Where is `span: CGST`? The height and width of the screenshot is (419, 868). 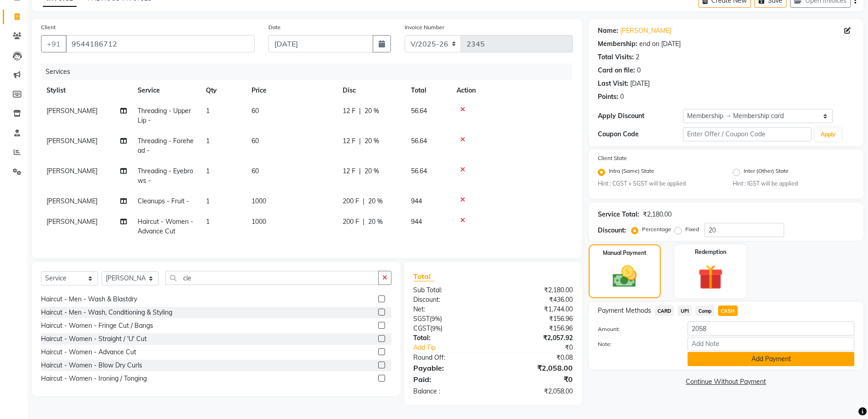 span: CGST is located at coordinates (422, 328).